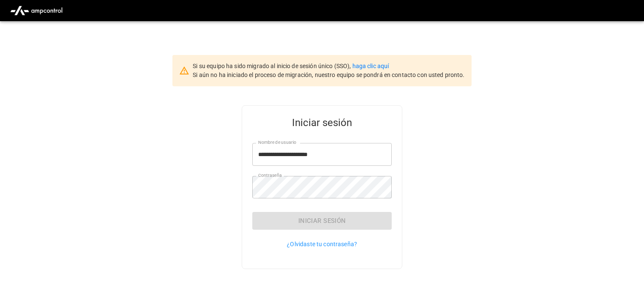  I want to click on h5: Iniciar sesión, so click(322, 123).